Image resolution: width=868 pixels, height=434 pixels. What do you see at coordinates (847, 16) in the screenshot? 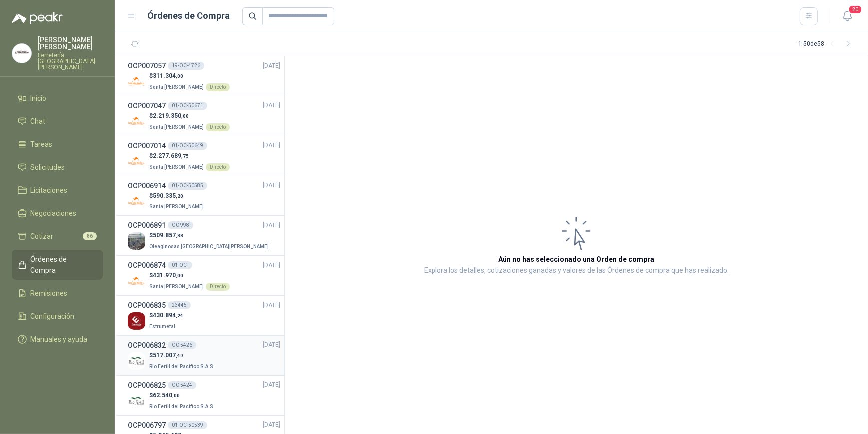
I see `button: 20` at bounding box center [847, 16].